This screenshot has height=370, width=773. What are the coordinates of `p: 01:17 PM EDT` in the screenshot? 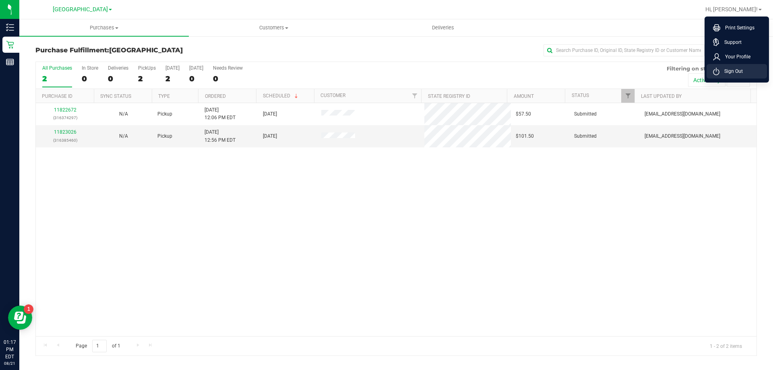 It's located at (10, 349).